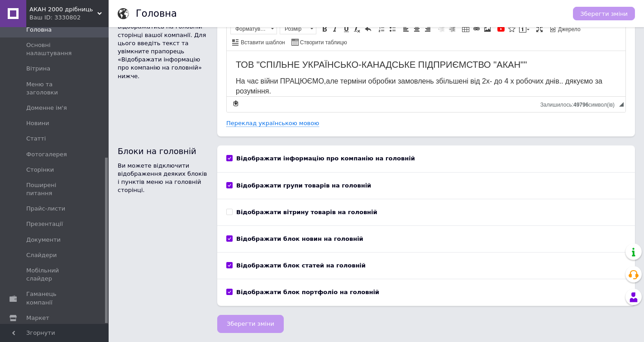  I want to click on a: Розмір, so click(298, 29).